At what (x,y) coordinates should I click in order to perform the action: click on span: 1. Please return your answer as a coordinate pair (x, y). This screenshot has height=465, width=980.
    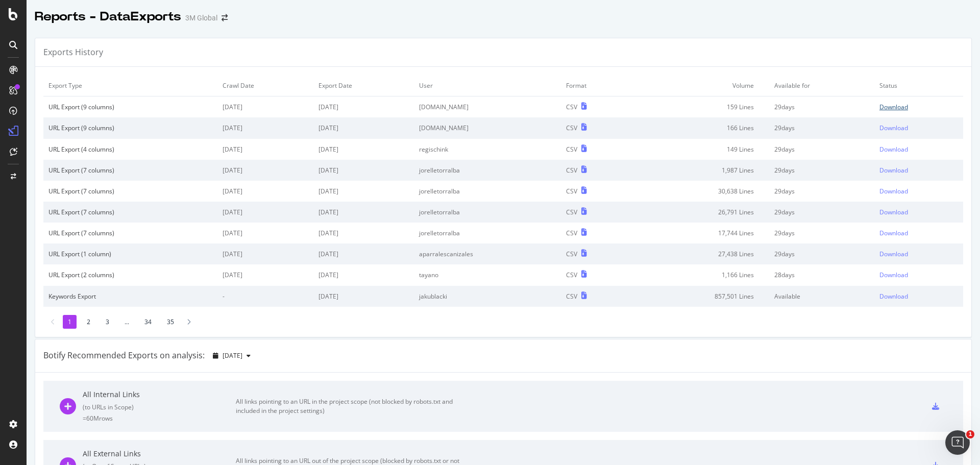
    Looking at the image, I should click on (970, 434).